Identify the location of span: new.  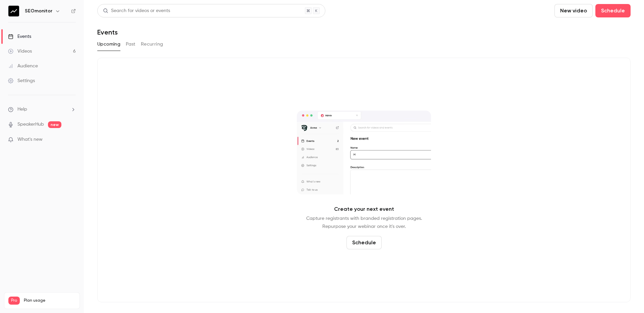
(55, 124).